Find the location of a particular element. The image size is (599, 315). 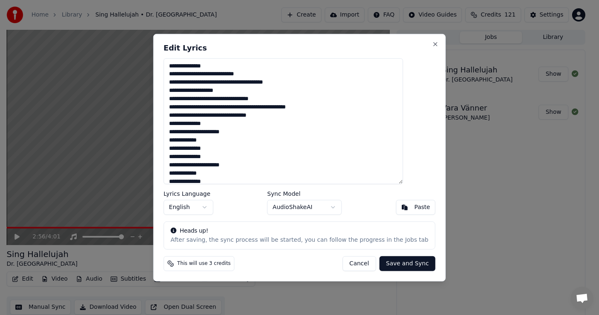

button: Cancel is located at coordinates (359, 264).